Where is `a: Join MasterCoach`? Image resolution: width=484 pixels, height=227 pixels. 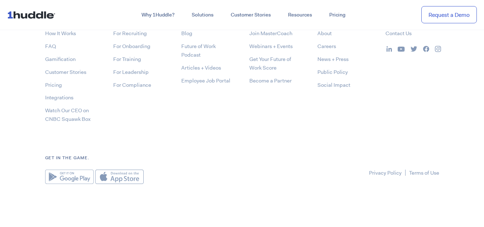 a: Join MasterCoach is located at coordinates (271, 33).